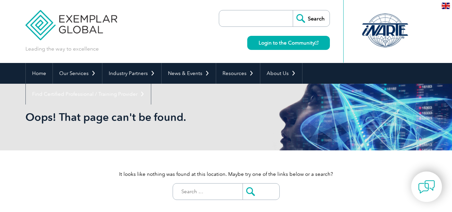 This screenshot has width=452, height=212. Describe the element at coordinates (39, 73) in the screenshot. I see `a: Home` at that location.